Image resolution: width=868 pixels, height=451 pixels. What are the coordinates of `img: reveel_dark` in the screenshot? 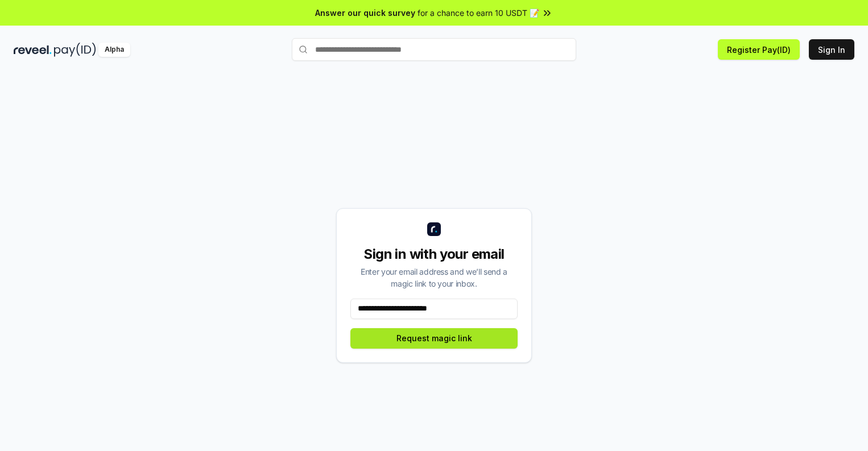 It's located at (32, 50).